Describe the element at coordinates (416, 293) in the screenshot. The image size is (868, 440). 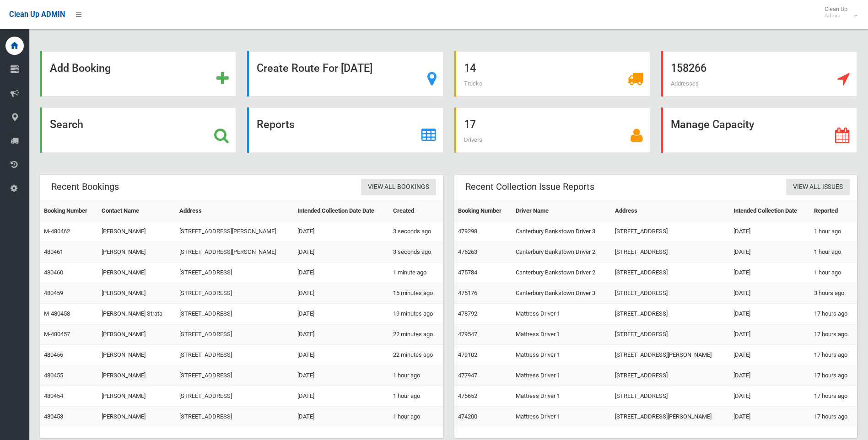
I see `td: 15 minutes ago` at that location.